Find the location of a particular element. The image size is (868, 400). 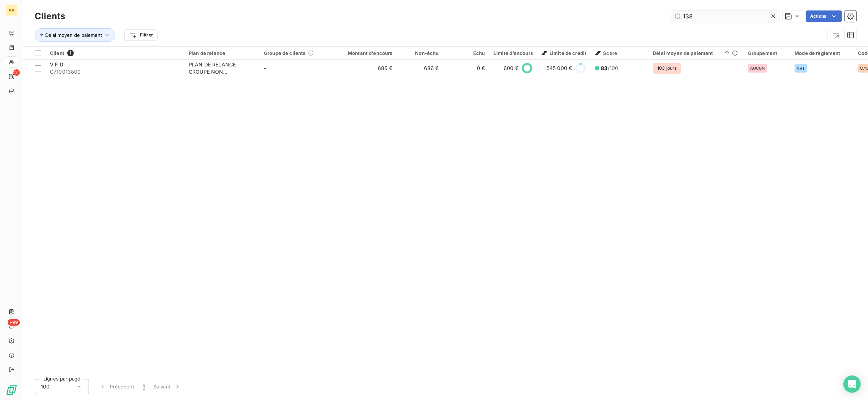

span: Score is located at coordinates (606, 53).